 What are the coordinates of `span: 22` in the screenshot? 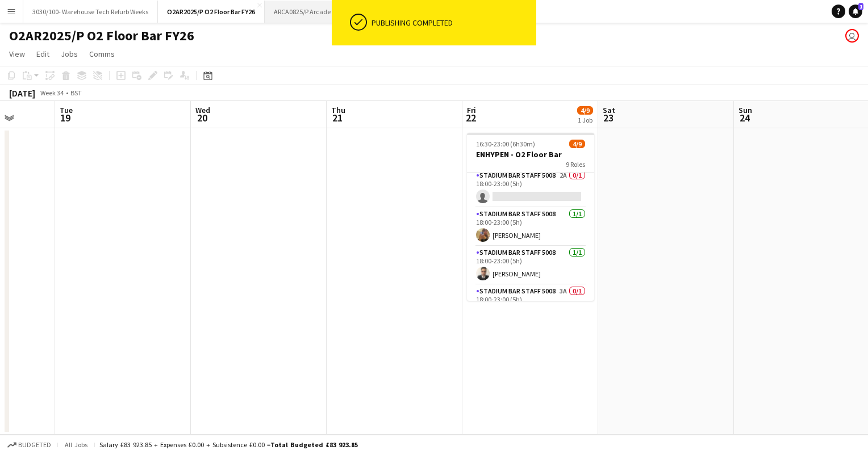 It's located at (470, 118).